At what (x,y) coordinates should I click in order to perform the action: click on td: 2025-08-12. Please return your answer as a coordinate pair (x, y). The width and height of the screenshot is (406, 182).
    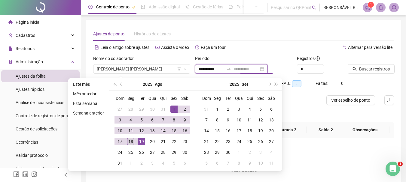
    Looking at the image, I should click on (141, 131).